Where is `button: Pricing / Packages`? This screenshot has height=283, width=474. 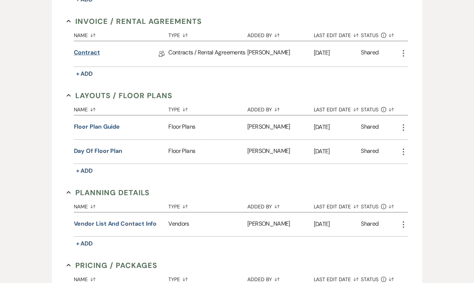 button: Pricing / Packages is located at coordinates (112, 266).